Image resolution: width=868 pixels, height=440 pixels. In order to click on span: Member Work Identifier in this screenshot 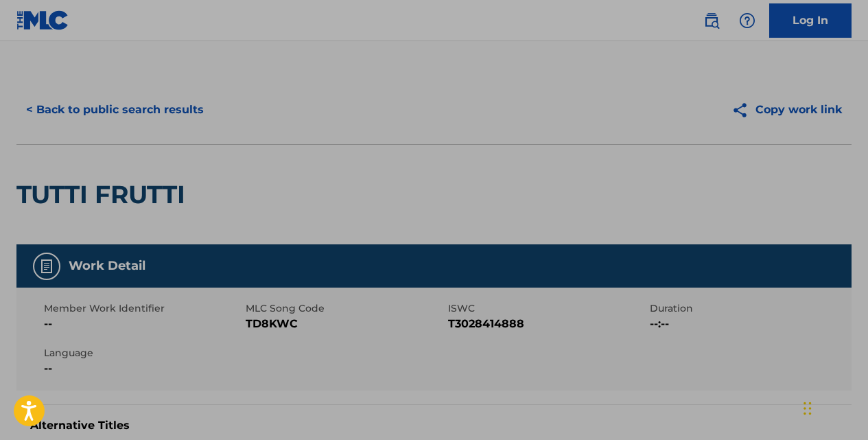, I will do `click(143, 308)`.